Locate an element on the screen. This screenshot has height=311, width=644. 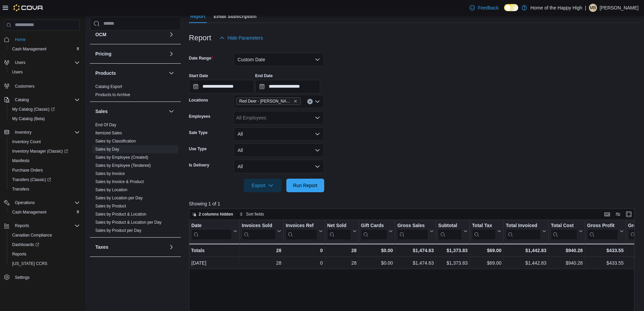
div: Total Cost is located at coordinates (564, 231).